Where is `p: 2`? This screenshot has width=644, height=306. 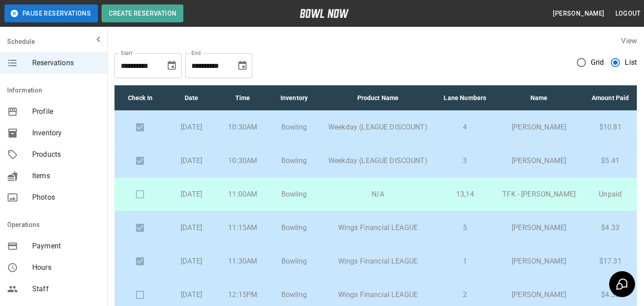 p: 2 is located at coordinates (465, 295).